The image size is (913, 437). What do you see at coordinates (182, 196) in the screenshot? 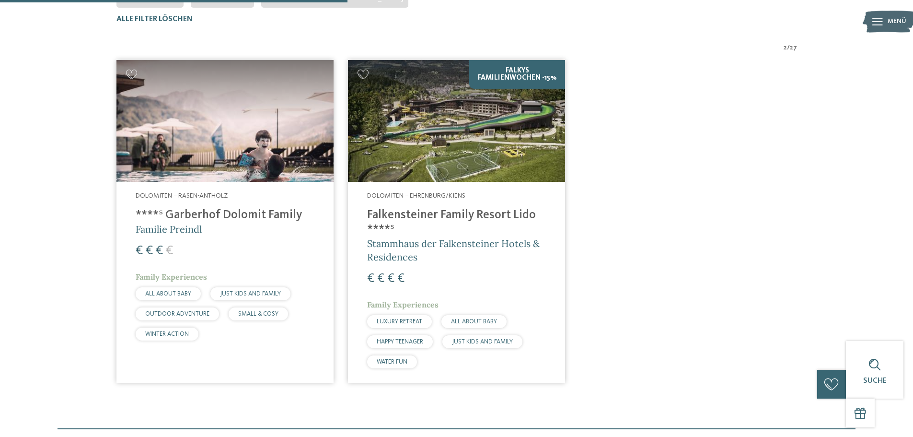
I see `span: Dolomiten – Rasen-Antholz` at bounding box center [182, 196].